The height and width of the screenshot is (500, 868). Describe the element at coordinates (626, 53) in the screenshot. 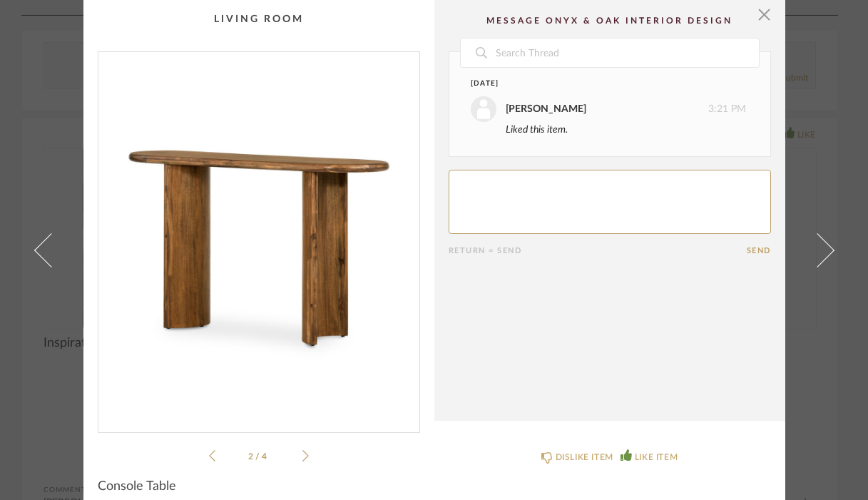

I see `input: Search Thread` at that location.